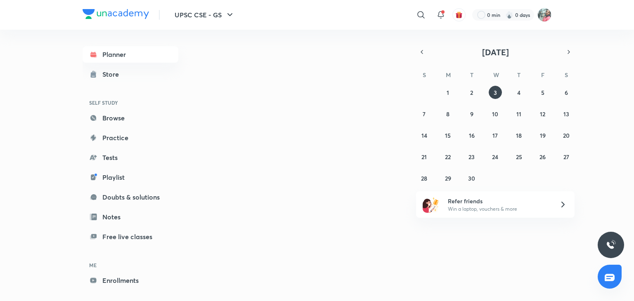 This screenshot has width=634, height=301. What do you see at coordinates (116, 14) in the screenshot?
I see `img: Company Logo` at bounding box center [116, 14].